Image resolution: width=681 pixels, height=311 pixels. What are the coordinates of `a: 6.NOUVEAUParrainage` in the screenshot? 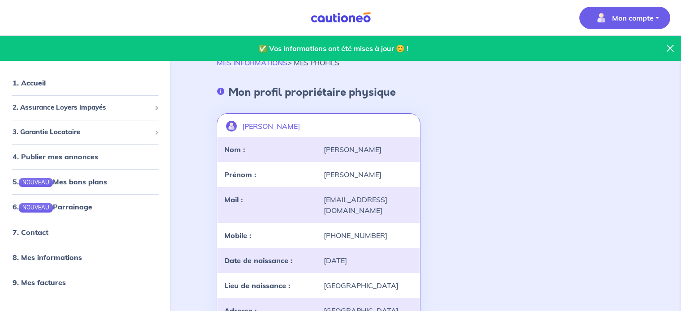 It's located at (52, 207).